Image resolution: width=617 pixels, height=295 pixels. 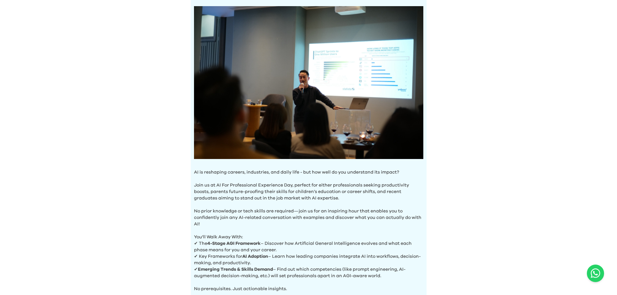 What do you see at coordinates (309, 247) in the screenshot?
I see `p: ✔ The – Discover how Artificial General Intelligence evolves and what each phase means for you an...` at bounding box center [309, 247].